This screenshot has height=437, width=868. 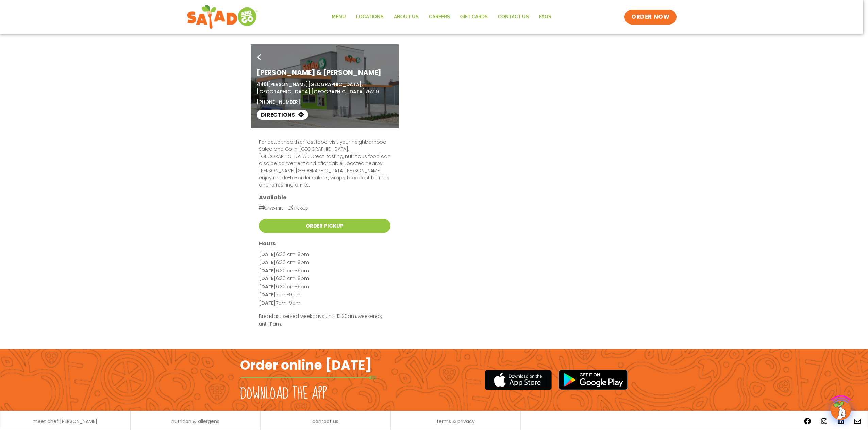 What do you see at coordinates (308, 377) in the screenshot?
I see `img: fork` at bounding box center [308, 377].